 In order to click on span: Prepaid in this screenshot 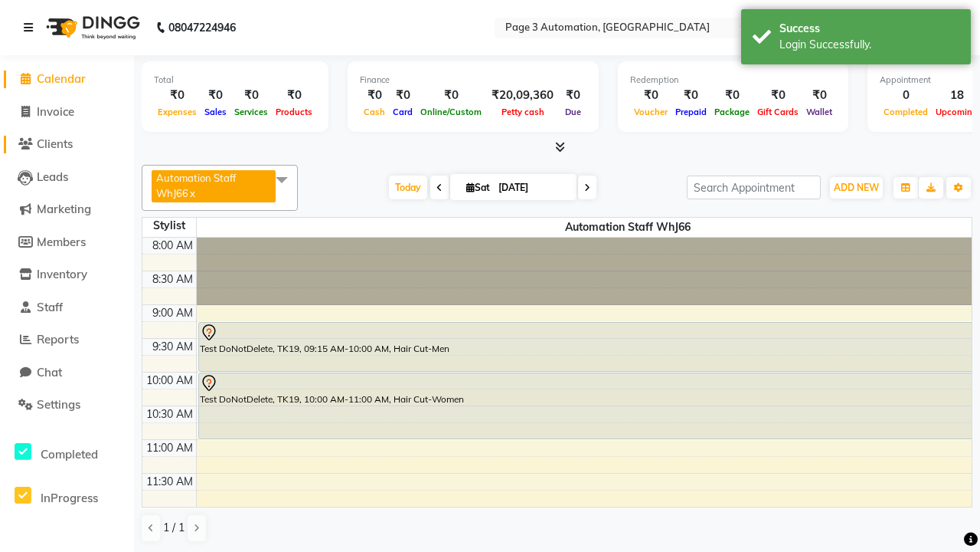, I will do `click(691, 112)`.